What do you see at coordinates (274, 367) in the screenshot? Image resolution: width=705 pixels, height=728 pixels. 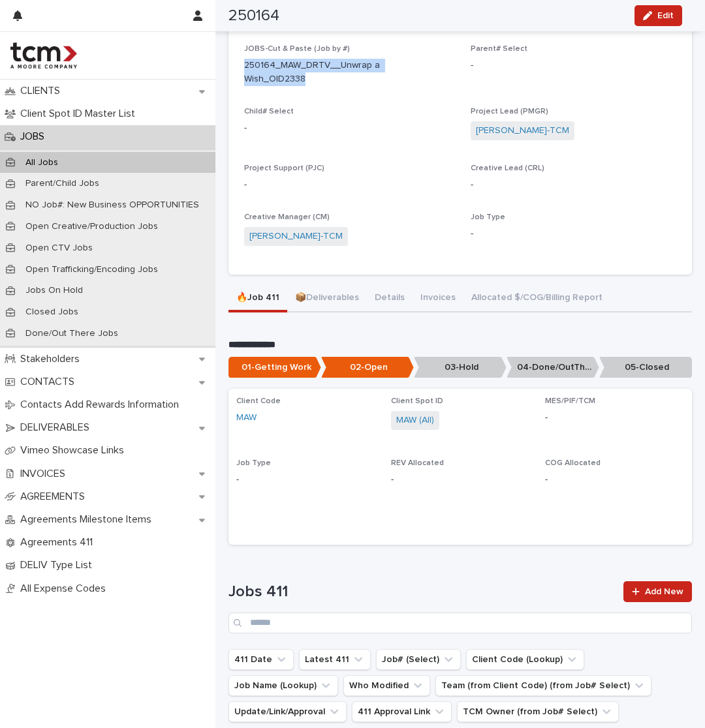 I see `p: 01-Getting Work` at bounding box center [274, 367].